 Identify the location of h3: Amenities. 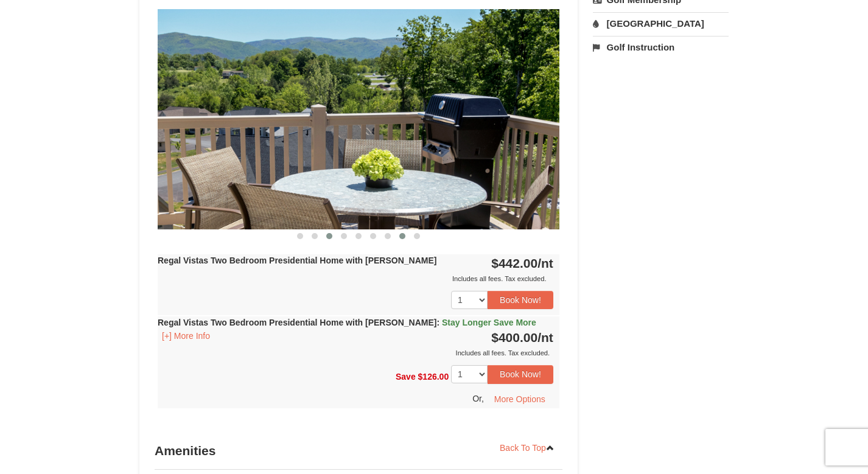
(358, 451).